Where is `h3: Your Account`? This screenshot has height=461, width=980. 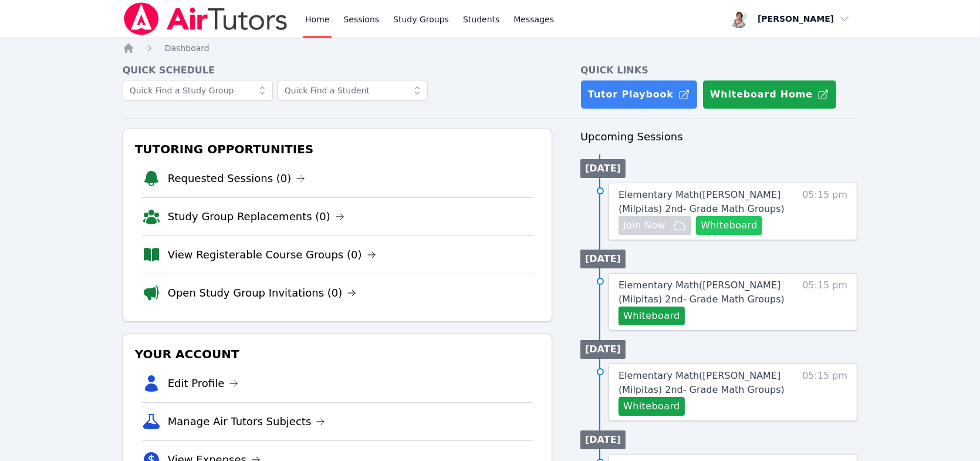 h3: Your Account is located at coordinates (338, 354).